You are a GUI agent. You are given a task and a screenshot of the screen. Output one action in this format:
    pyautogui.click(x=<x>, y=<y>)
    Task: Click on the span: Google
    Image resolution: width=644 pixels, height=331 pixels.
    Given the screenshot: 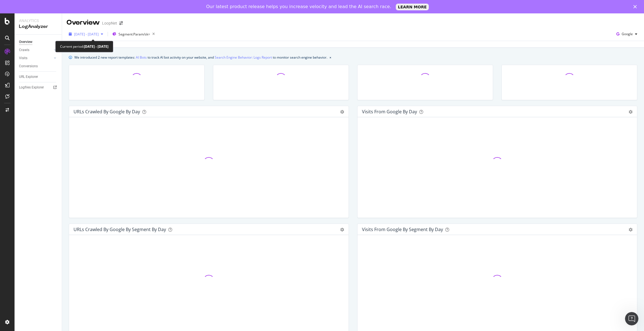 What is the action you would take?
    pyautogui.click(x=627, y=34)
    